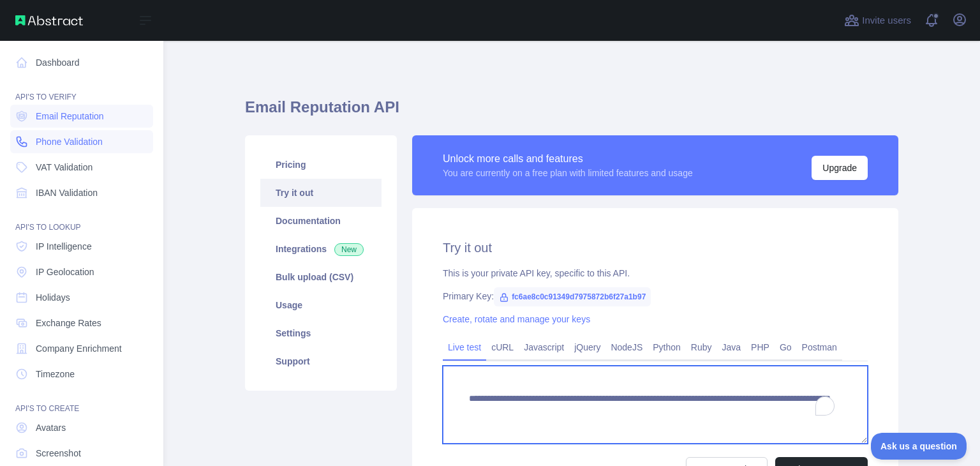  I want to click on span: Timezone, so click(55, 374).